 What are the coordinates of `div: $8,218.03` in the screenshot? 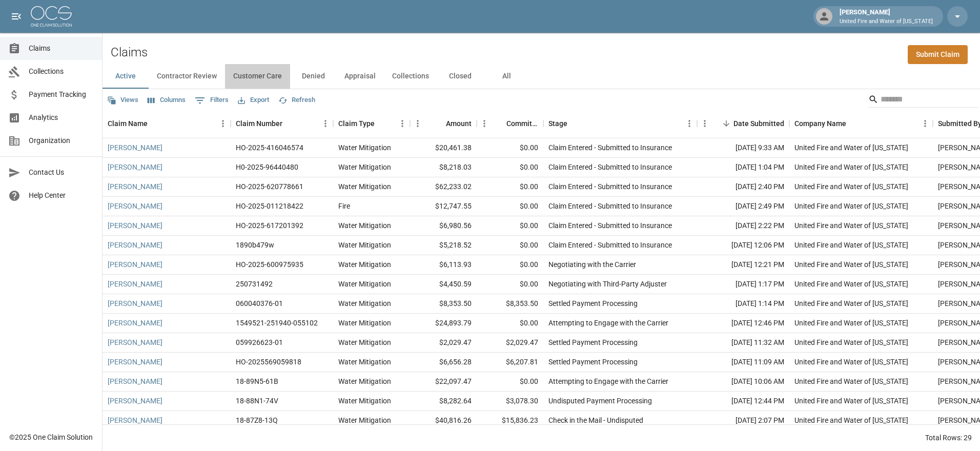 It's located at (443, 167).